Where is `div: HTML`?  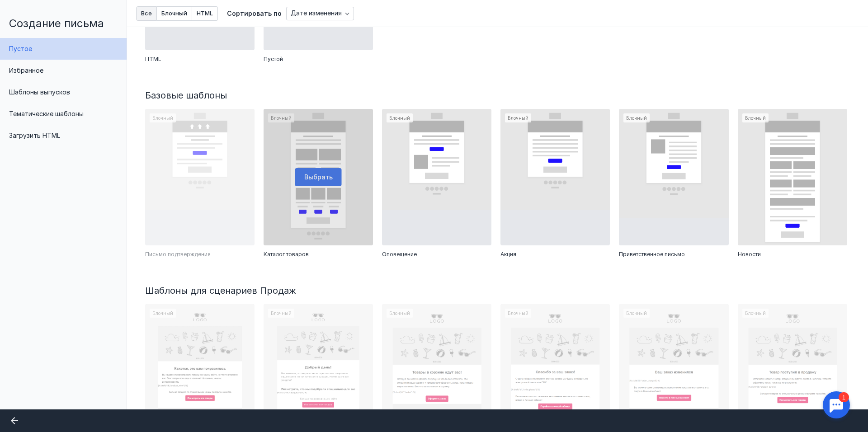
div: HTML is located at coordinates (200, 59).